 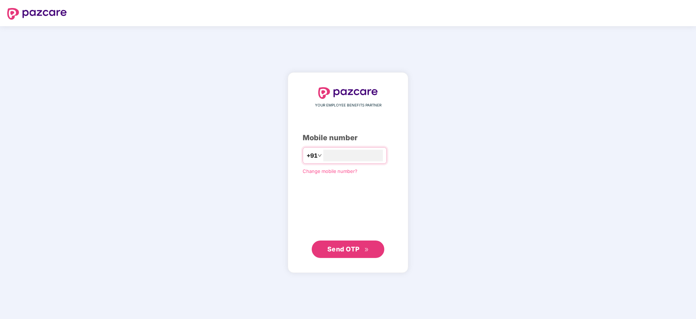 I want to click on span: +91, so click(x=312, y=155).